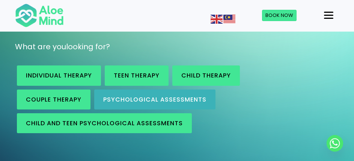 This screenshot has width=354, height=161. Describe the element at coordinates (155, 99) in the screenshot. I see `a: Psychological assessments` at that location.